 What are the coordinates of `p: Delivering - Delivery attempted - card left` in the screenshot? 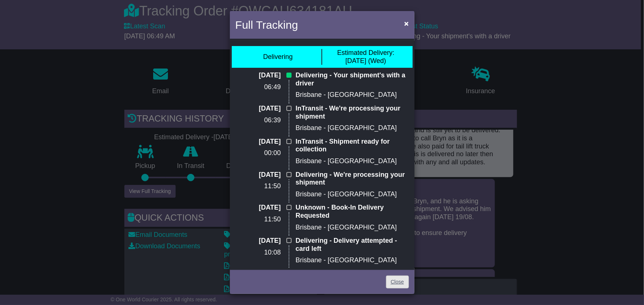 It's located at (352, 245).